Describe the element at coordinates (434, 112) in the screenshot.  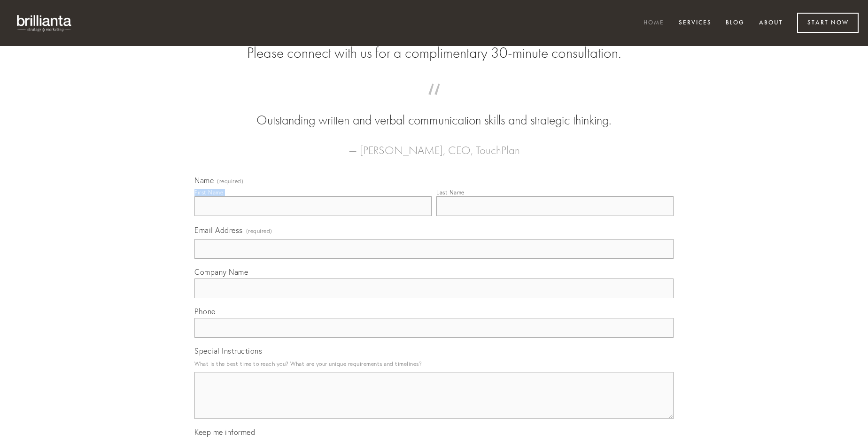
I see `blockquote: Outstanding written and verbal communication skills and strategic thinking.` at that location.